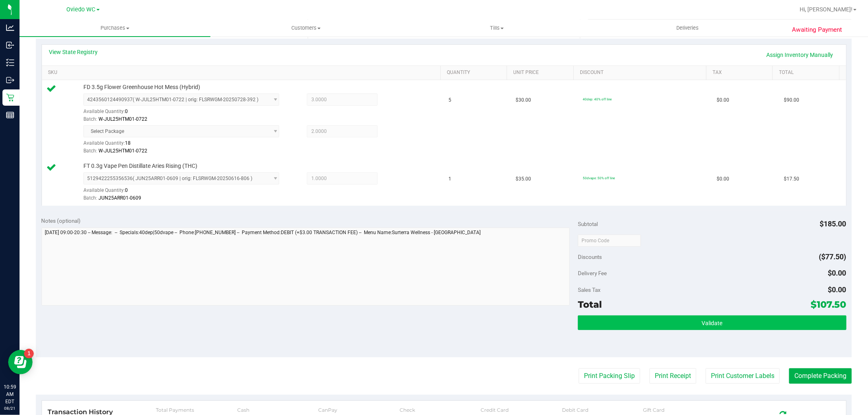 This screenshot has width=868, height=415. I want to click on div: Credit Card, so click(521, 410).